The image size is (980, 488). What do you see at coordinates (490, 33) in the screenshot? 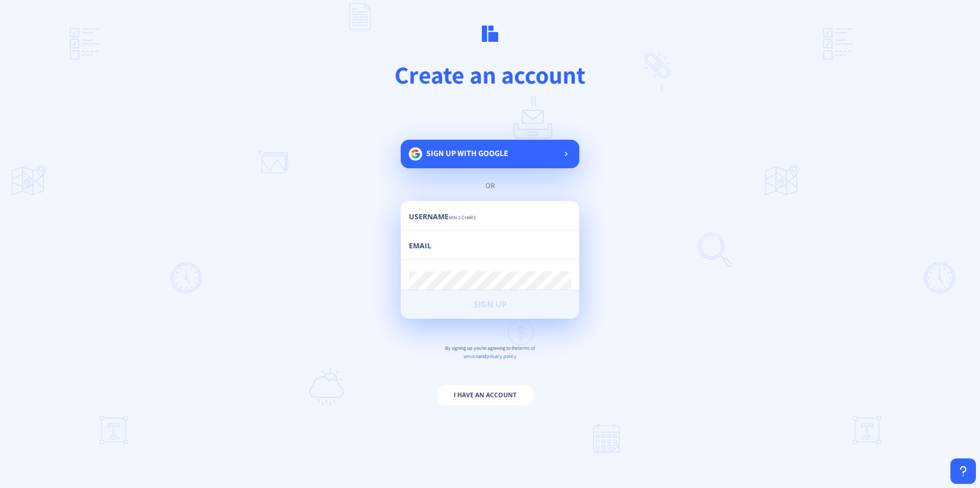
I see `img: logo.svg` at bounding box center [490, 33].